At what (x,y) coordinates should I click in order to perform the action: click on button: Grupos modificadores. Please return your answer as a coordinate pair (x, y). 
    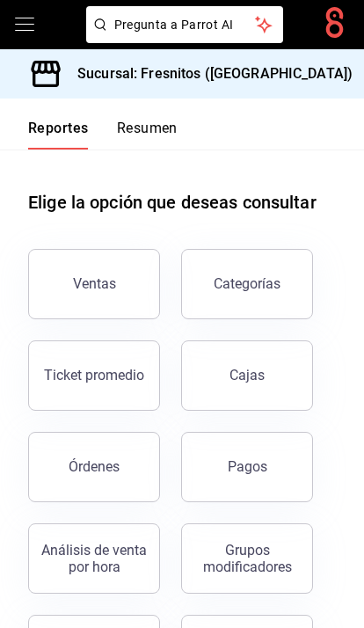
    Looking at the image, I should click on (247, 559).